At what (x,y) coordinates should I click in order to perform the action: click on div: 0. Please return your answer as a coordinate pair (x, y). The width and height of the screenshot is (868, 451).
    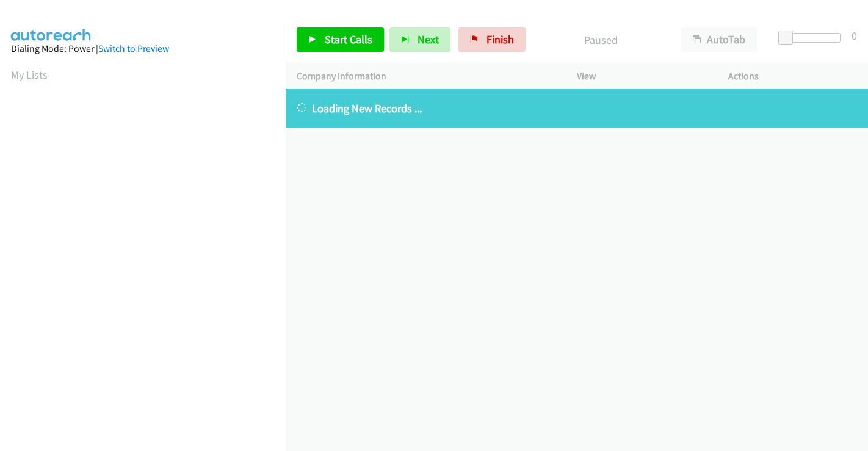
    Looking at the image, I should click on (854, 35).